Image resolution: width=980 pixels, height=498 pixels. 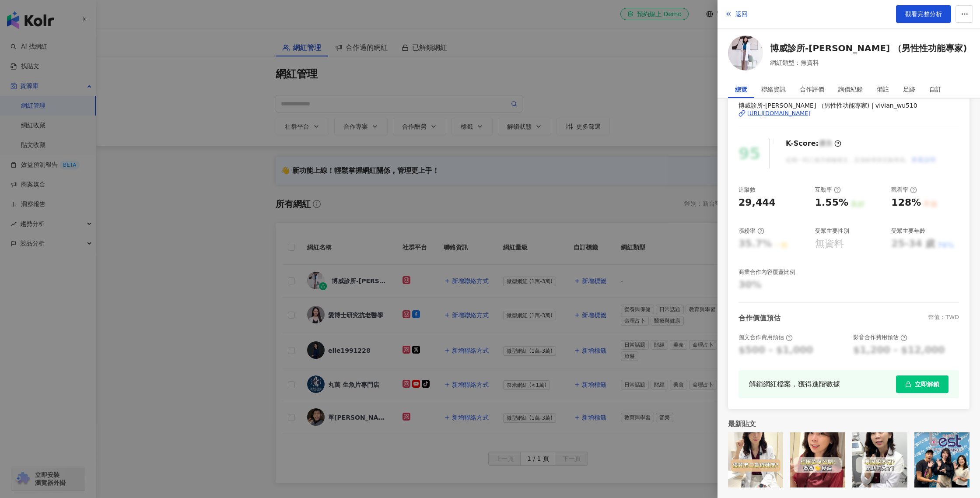 I want to click on div: 影音合作費用預估, so click(x=880, y=337).